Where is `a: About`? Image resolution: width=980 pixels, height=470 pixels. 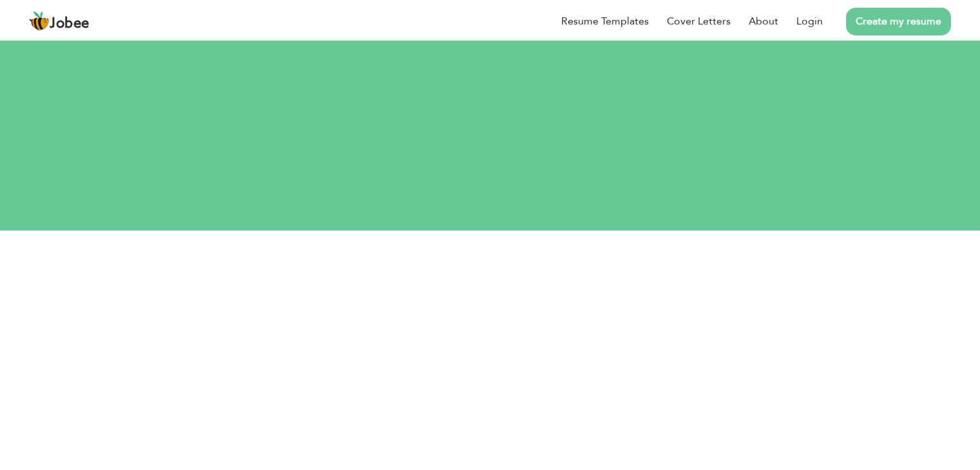 a: About is located at coordinates (763, 21).